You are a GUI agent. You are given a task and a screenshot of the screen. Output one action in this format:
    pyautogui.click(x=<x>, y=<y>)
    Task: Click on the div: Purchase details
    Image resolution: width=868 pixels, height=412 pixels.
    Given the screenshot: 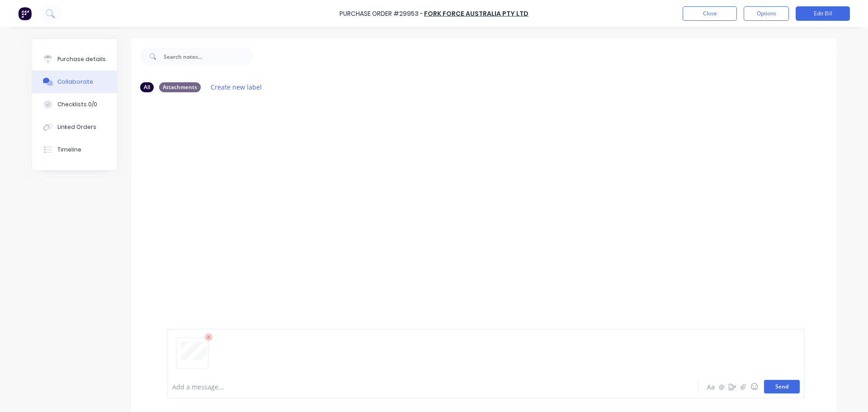 What is the action you would take?
    pyautogui.click(x=81, y=59)
    